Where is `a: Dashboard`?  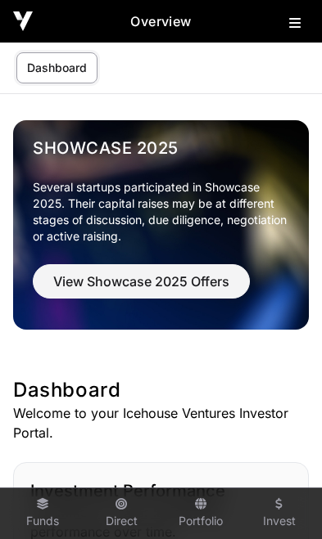
a: Dashboard is located at coordinates (56, 68).